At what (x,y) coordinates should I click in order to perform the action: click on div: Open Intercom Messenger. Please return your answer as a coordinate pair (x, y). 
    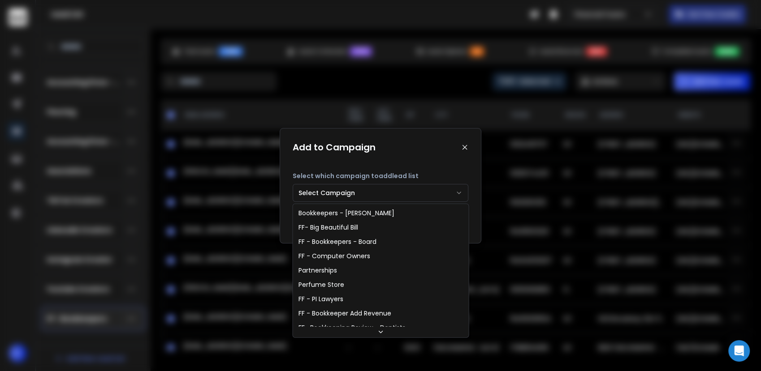
    Looking at the image, I should click on (739, 351).